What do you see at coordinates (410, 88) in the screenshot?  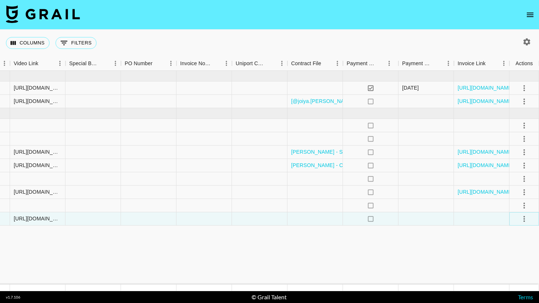 I see `div: 9/29/2025` at bounding box center [410, 88].